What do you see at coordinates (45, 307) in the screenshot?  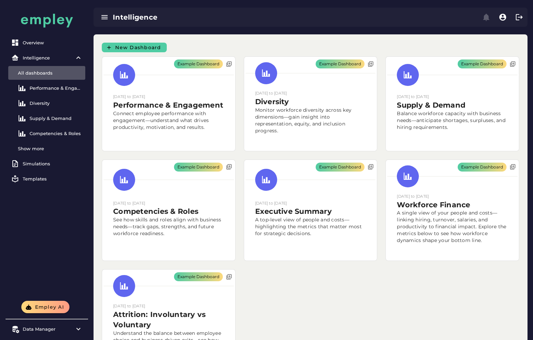 I see `button: Empley AI` at bounding box center [45, 307].